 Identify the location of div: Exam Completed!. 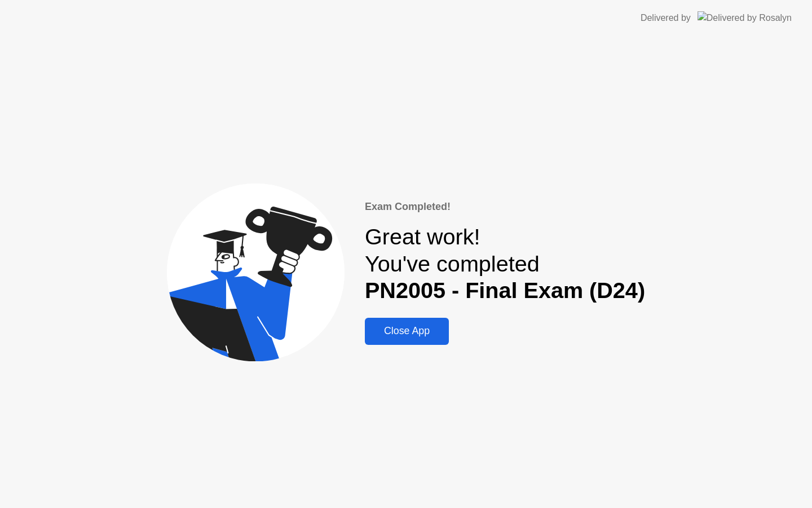
(504, 206).